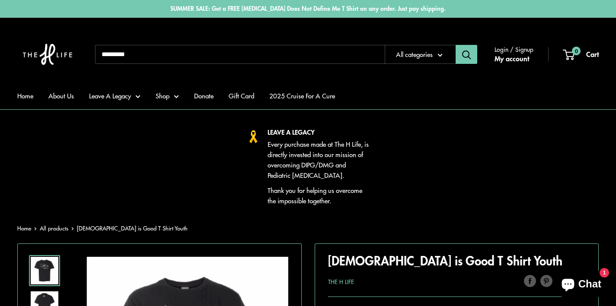 Image resolution: width=616 pixels, height=306 pixels. Describe the element at coordinates (102, 229) in the screenshot. I see `nav: Breadcrumb` at that location.